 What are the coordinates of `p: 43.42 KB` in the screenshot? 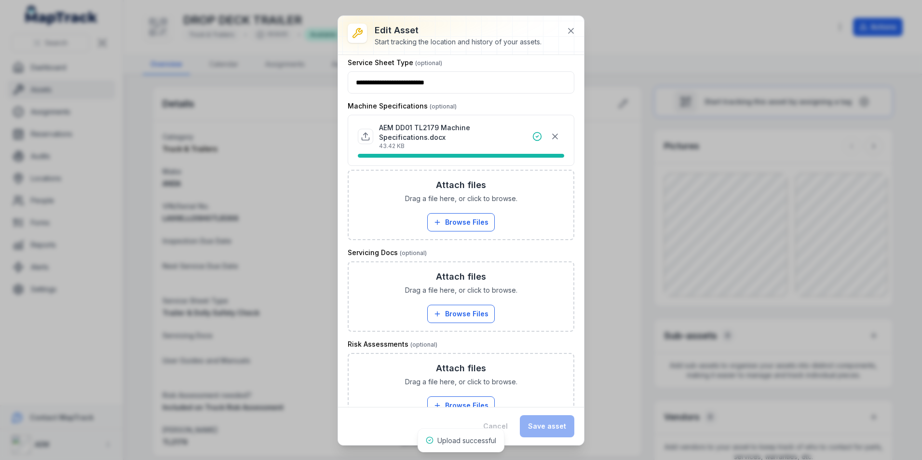 It's located at (456, 146).